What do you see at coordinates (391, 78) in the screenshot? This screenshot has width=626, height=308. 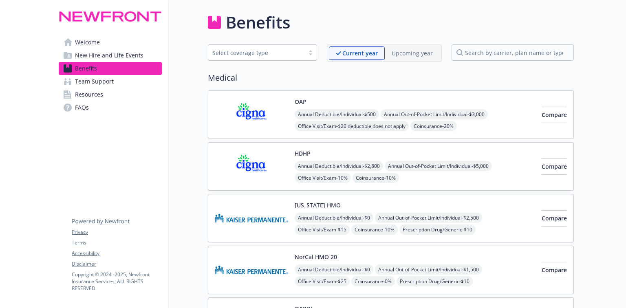 I see `h2: Medical` at bounding box center [391, 78].